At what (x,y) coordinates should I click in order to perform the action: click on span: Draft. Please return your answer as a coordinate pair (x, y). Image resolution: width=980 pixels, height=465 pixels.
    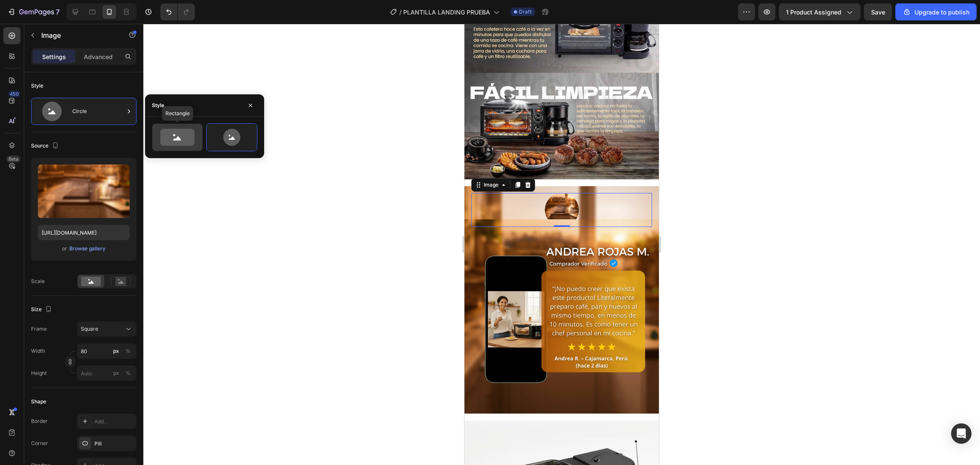
    Looking at the image, I should click on (526, 12).